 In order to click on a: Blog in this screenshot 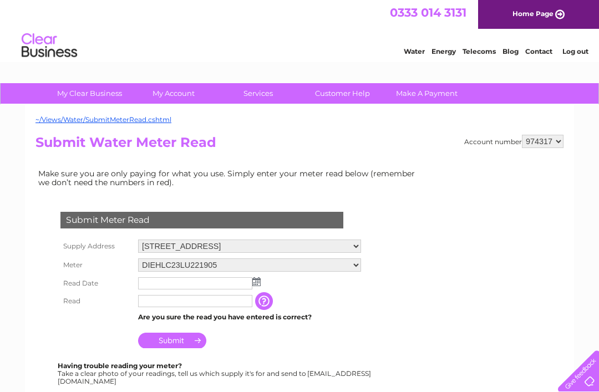, I will do `click(511, 51)`.